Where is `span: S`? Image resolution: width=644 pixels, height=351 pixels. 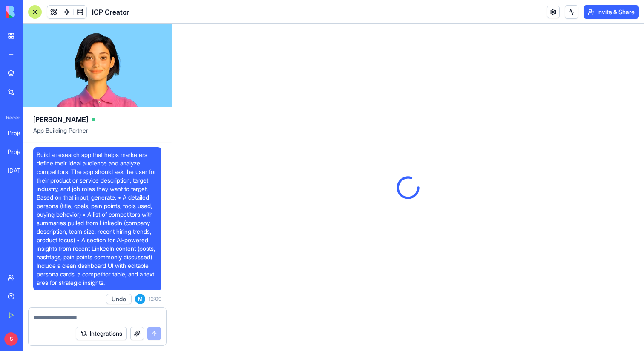 span: S is located at coordinates (11, 339).